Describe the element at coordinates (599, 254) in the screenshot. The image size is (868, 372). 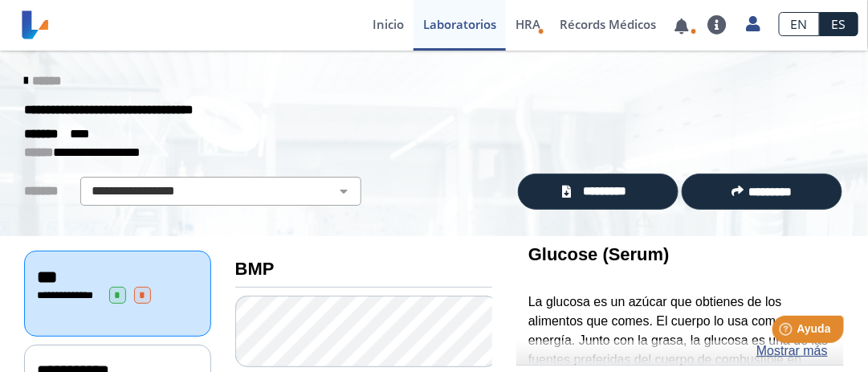
I see `b: Glucose (Serum)` at that location.